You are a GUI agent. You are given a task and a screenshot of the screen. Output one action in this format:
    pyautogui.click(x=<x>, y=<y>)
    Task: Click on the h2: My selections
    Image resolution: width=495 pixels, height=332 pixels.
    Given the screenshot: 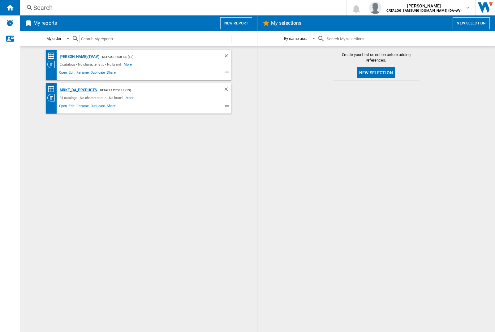 What is the action you would take?
    pyautogui.click(x=286, y=23)
    